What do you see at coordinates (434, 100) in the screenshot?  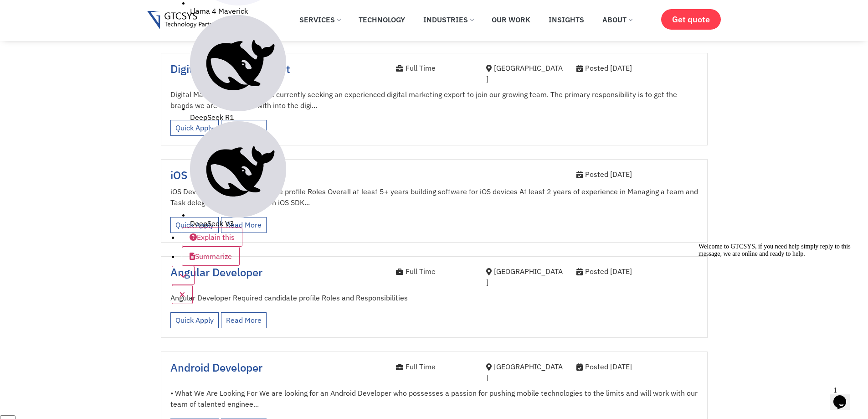 I see `p: Digital Marketing Expert We are currently seeking an experienced digital marketing export to join...` at bounding box center [434, 100].